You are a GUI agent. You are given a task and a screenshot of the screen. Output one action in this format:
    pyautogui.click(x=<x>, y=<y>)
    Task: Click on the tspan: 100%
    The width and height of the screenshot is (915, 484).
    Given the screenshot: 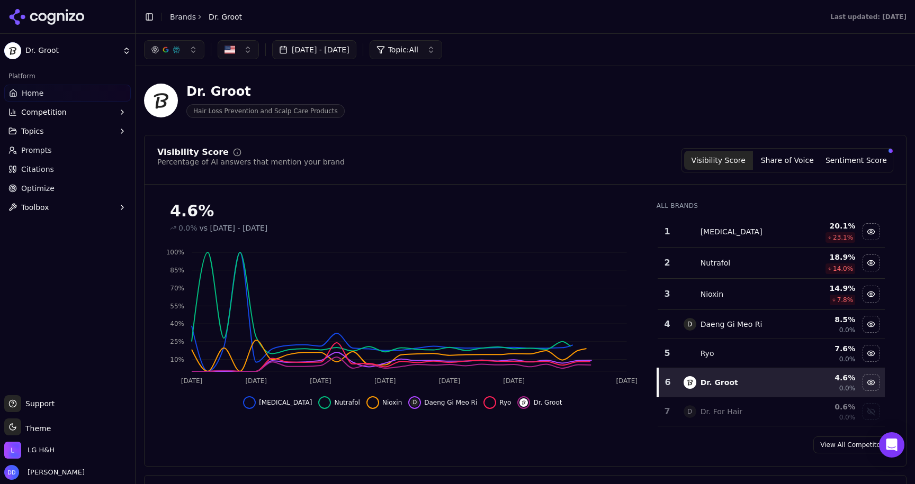 What is the action you would take?
    pyautogui.click(x=175, y=252)
    